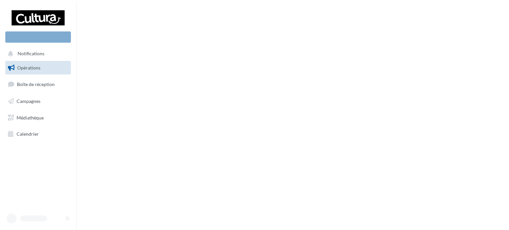 The height and width of the screenshot is (230, 509). I want to click on div: Nouvelle campagne, so click(38, 37).